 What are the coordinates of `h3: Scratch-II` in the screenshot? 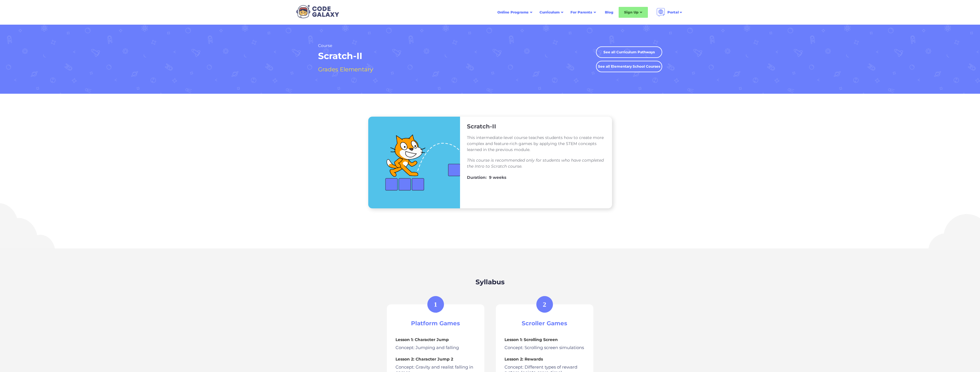 It's located at (482, 126).